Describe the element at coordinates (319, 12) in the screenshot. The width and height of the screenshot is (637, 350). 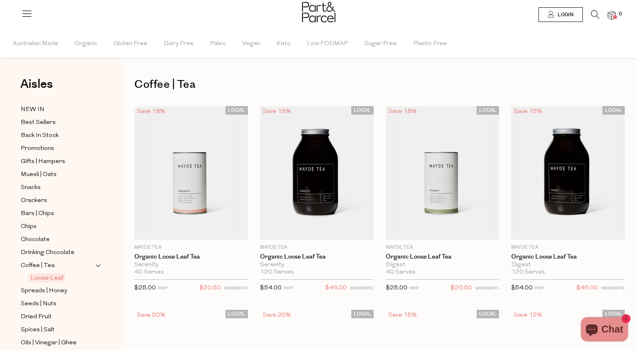
I see `img: Part&Parcel` at that location.